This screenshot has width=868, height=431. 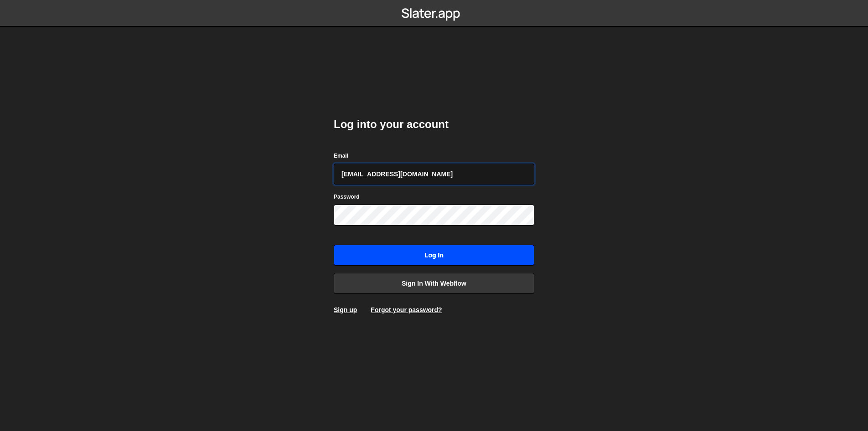 I want to click on label: Password, so click(x=346, y=197).